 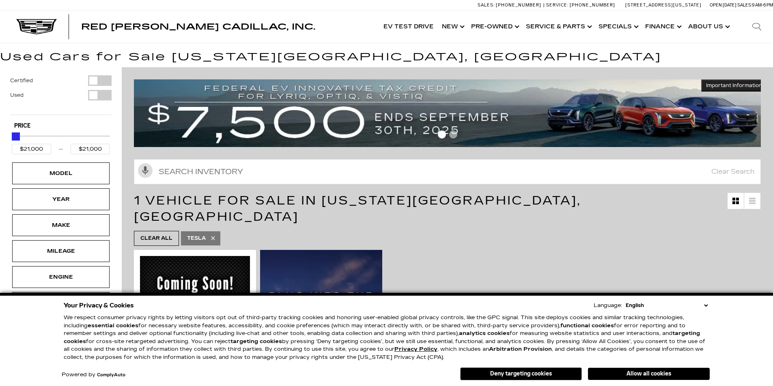 What do you see at coordinates (442, 135) in the screenshot?
I see `span: Go to slide 1` at bounding box center [442, 135].